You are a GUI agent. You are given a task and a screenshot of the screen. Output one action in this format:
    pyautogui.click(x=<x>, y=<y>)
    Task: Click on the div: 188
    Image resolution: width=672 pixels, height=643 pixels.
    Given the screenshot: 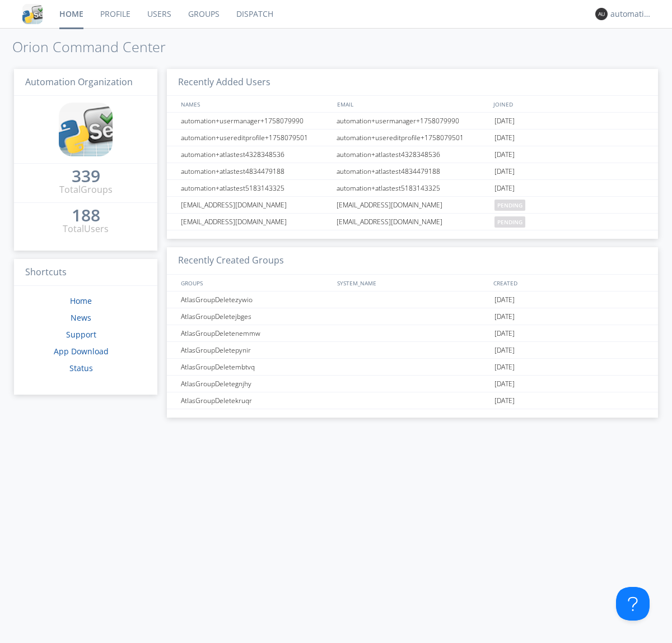 What is the action you would take?
    pyautogui.click(x=85, y=215)
    